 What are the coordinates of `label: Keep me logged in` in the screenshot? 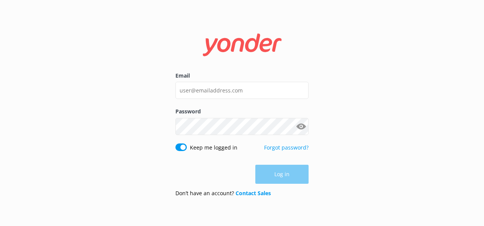 It's located at (213, 148).